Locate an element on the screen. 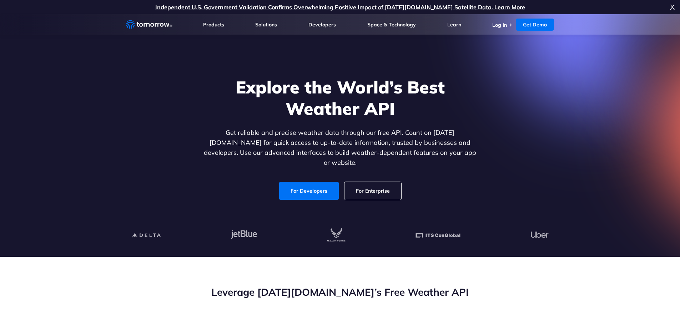 The height and width of the screenshot is (325, 680). a: Learn is located at coordinates (454, 25).